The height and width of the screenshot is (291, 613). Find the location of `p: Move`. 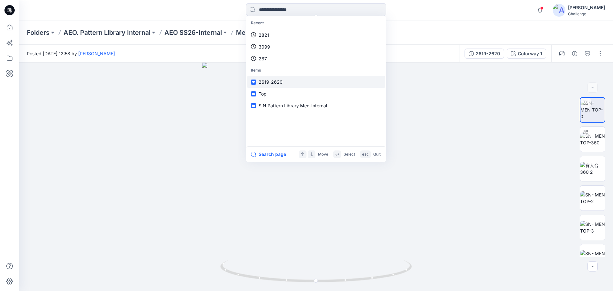

p: Move is located at coordinates (323, 154).